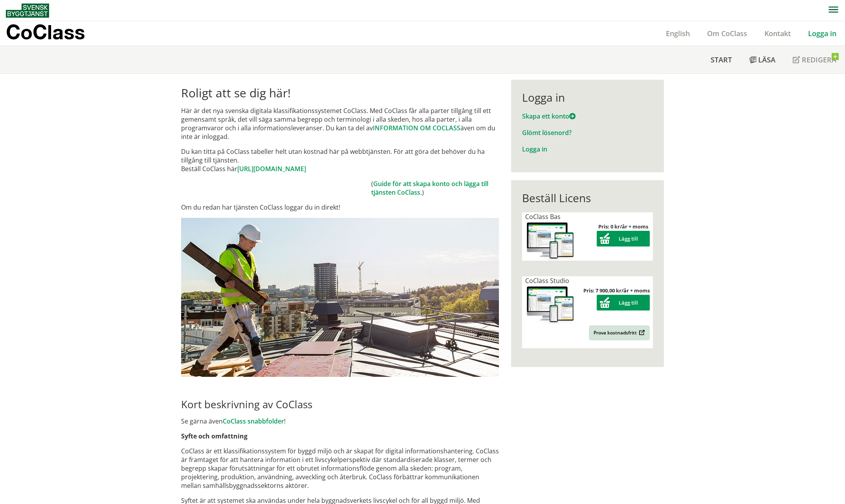 The height and width of the screenshot is (504, 845). Describe the element at coordinates (430, 188) in the screenshot. I see `a: Guide för att skapa konto och lägga till tjänsten CoClass` at that location.